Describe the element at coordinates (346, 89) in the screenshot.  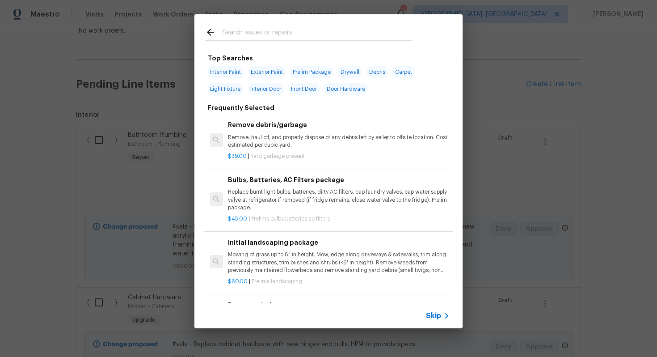
I see `span: Door Hardware` at that location.